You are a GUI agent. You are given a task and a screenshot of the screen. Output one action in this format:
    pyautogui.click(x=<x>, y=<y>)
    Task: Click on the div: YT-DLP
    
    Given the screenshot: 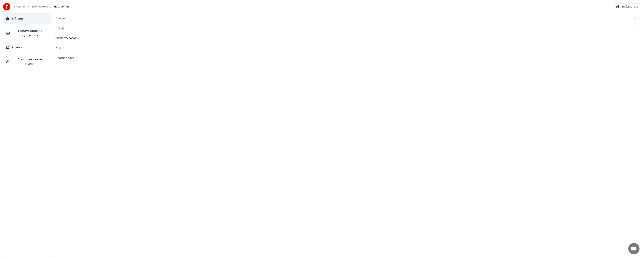 What is the action you would take?
    pyautogui.click(x=343, y=48)
    